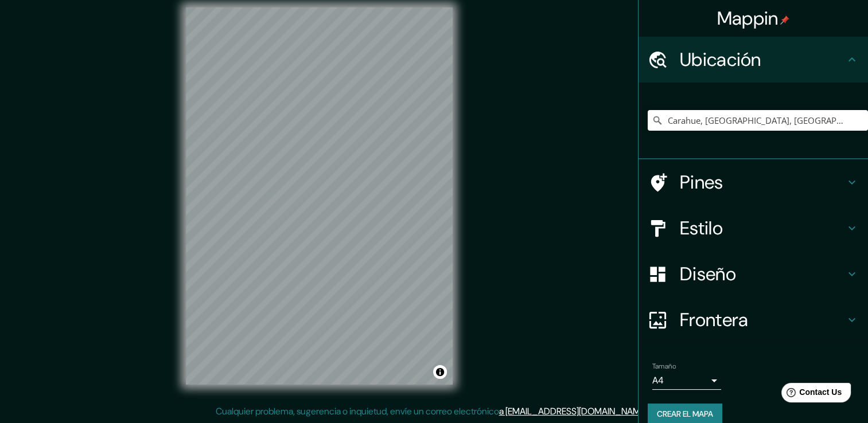 The height and width of the screenshot is (423, 868). Describe the element at coordinates (55, 14) in the screenshot. I see `span: Contact Us` at that location.